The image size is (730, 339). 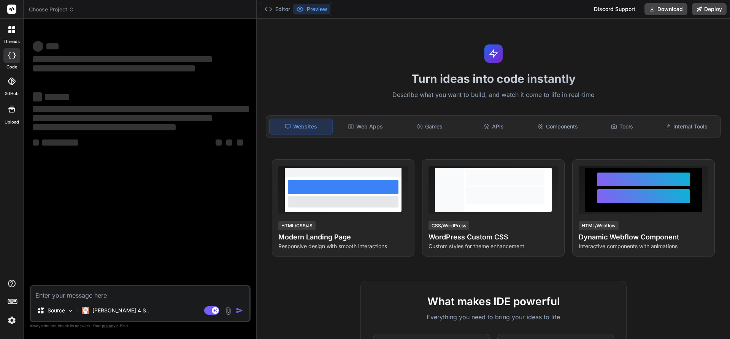 I want to click on div: HTML/CSS/JS, so click(x=297, y=226).